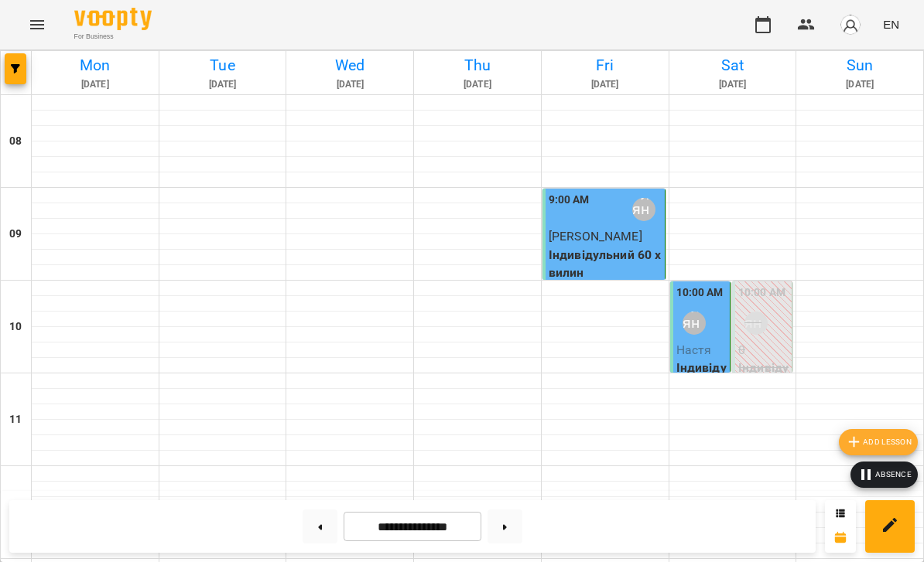 The image size is (924, 562). I want to click on button: Menu, so click(37, 25).